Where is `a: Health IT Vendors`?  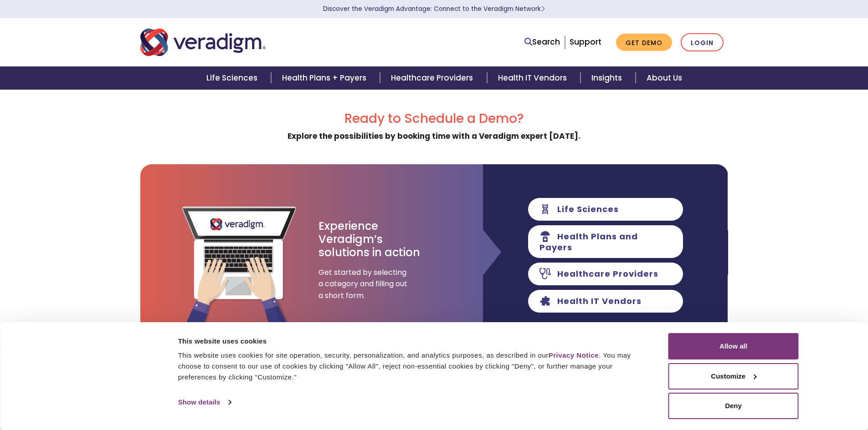 a: Health IT Vendors is located at coordinates (534, 78).